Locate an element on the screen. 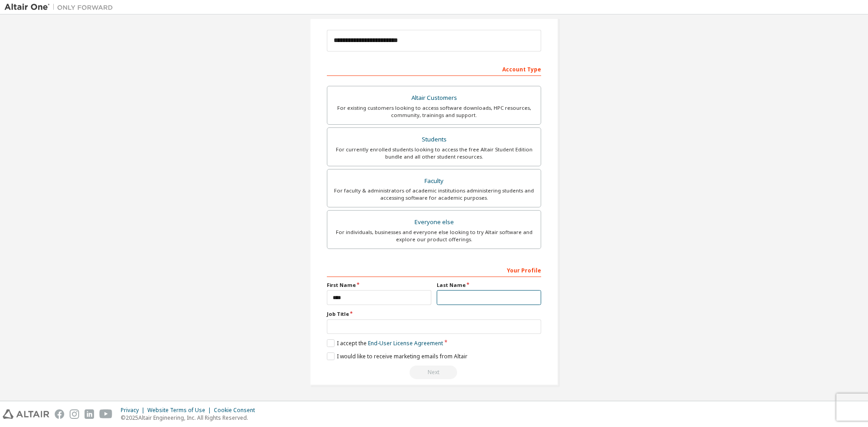  label: Job Title is located at coordinates (434, 314).